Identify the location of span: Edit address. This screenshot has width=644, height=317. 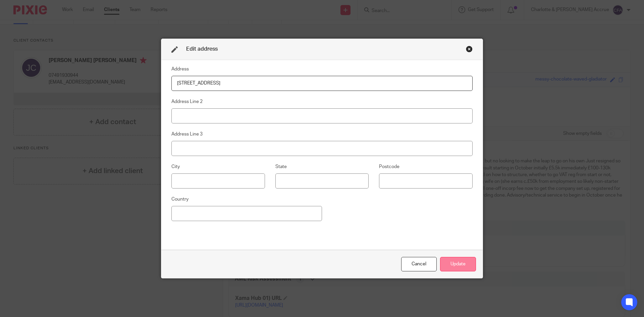
(202, 49).